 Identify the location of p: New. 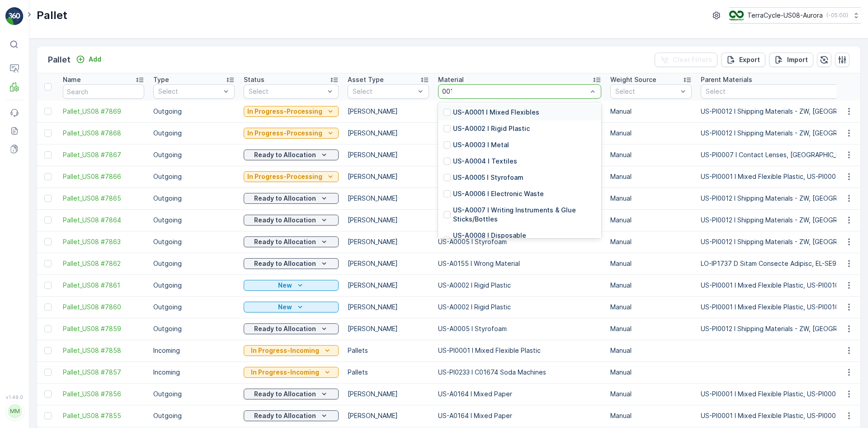
(285, 285).